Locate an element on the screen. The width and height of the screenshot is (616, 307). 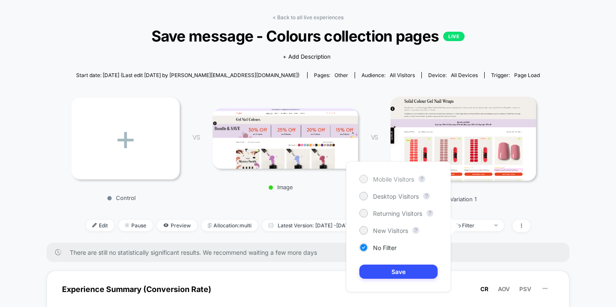
p: LIVE is located at coordinates (454, 36).